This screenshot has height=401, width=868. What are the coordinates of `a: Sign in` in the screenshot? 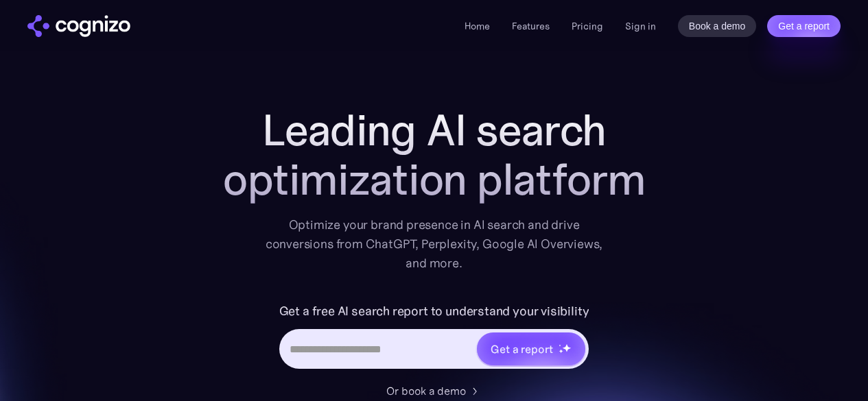 It's located at (640, 26).